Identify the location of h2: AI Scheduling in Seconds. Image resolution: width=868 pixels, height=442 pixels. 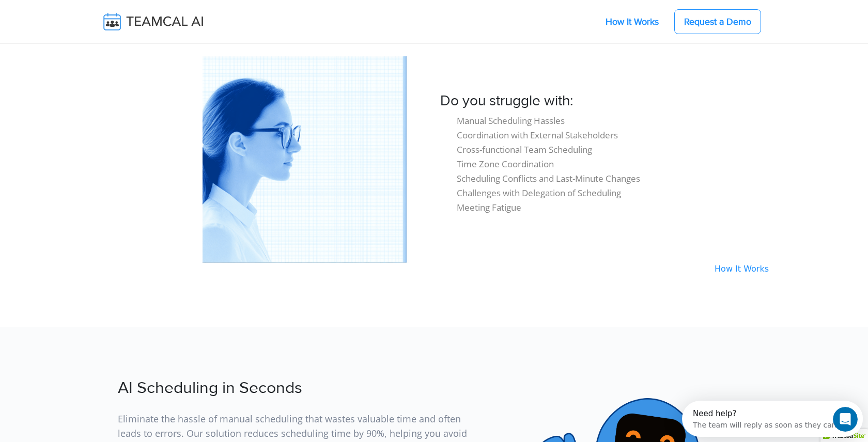
(301, 388).